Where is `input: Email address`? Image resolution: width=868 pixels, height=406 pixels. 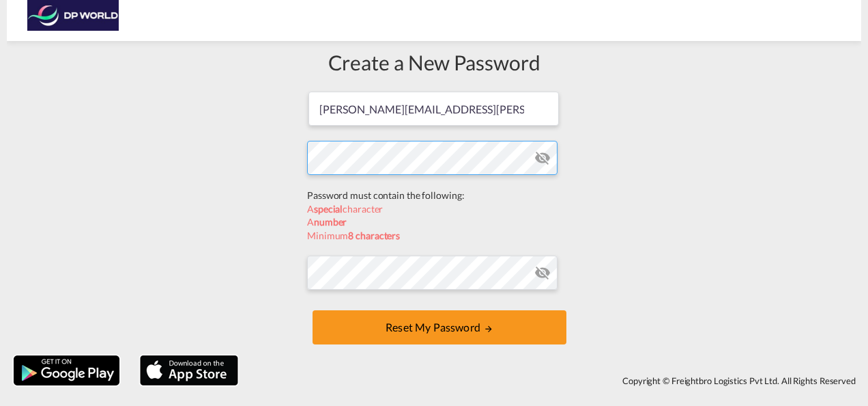
input: Email address is located at coordinates (434, 108).